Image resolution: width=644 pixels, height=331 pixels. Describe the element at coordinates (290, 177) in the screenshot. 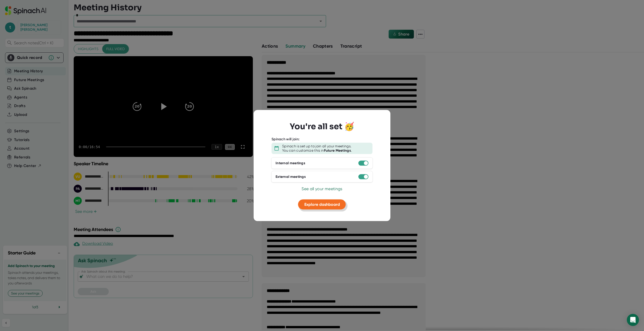

I see `div: External meetings` at that location.